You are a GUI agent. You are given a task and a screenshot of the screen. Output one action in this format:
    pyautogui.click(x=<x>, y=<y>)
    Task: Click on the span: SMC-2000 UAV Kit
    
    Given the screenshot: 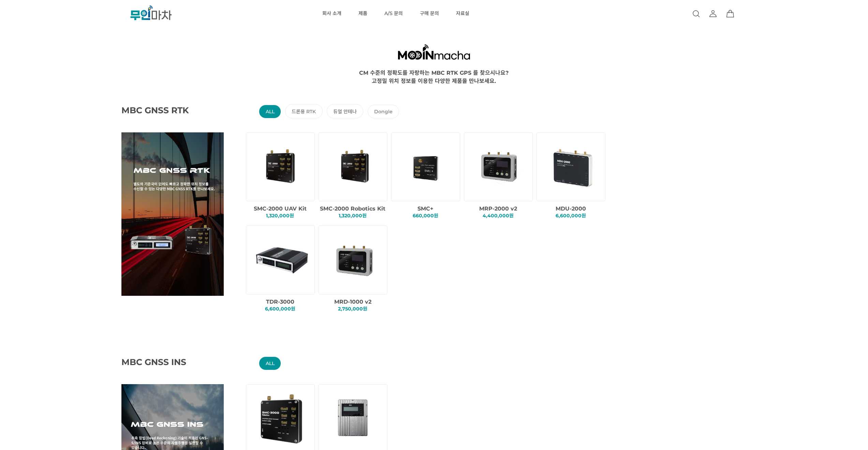 What is the action you would take?
    pyautogui.click(x=280, y=209)
    